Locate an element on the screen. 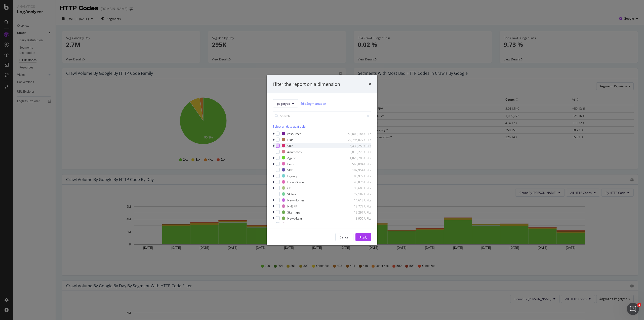 This screenshot has height=320, width=644. div: Apply is located at coordinates (363, 237).